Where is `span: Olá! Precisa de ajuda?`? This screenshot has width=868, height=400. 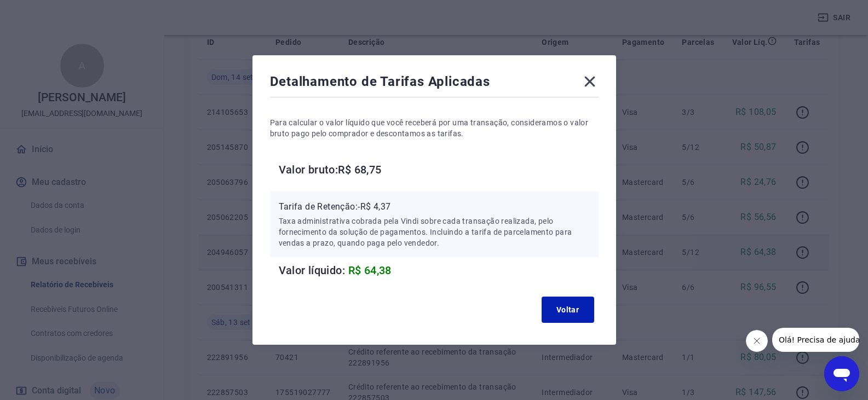
span: Olá! Precisa de ajuda? is located at coordinates (50, 12).